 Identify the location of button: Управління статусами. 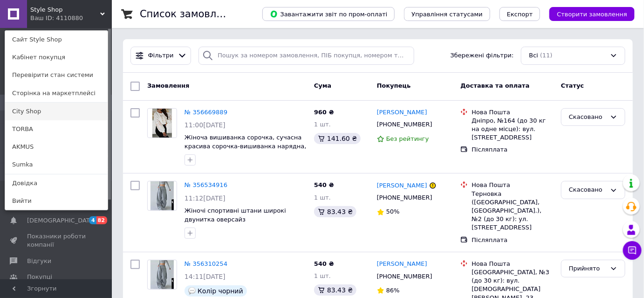
(447, 14).